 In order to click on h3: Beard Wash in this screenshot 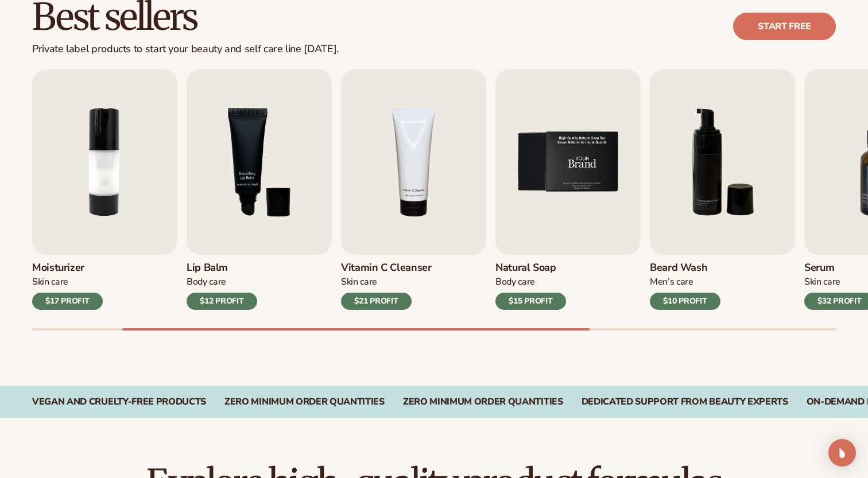, I will do `click(684, 268)`.